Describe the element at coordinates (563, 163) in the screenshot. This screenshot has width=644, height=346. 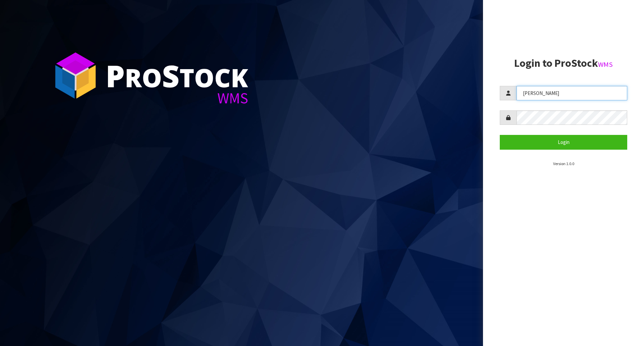
I see `small: Version 1.0.0` at that location.